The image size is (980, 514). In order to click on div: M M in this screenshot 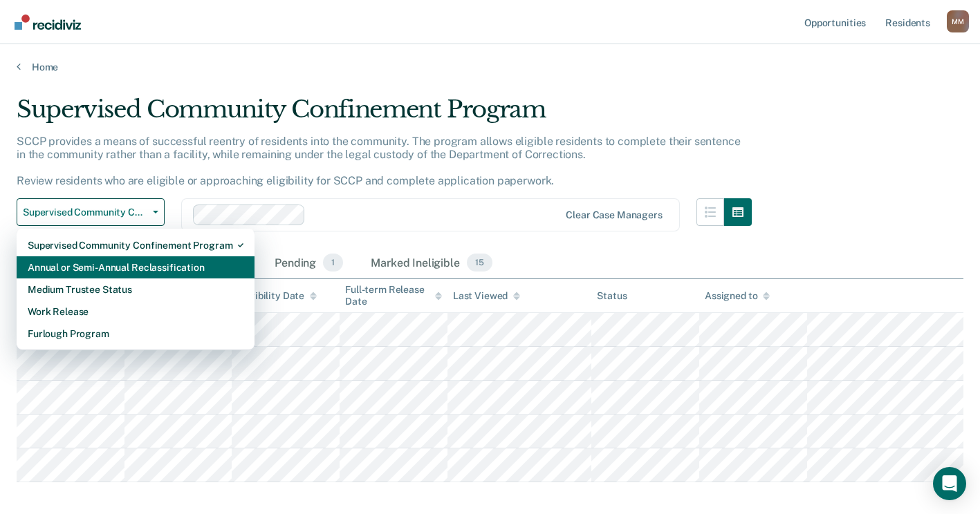, I will do `click(958, 22)`.